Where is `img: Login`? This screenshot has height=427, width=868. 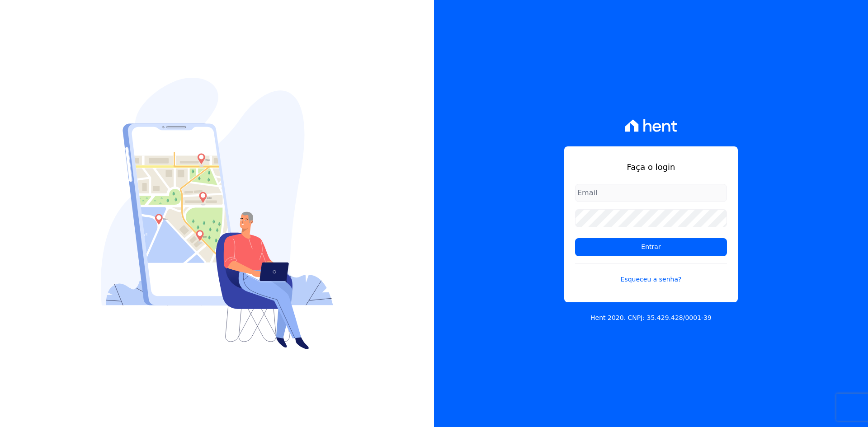
img: Login is located at coordinates (217, 214).